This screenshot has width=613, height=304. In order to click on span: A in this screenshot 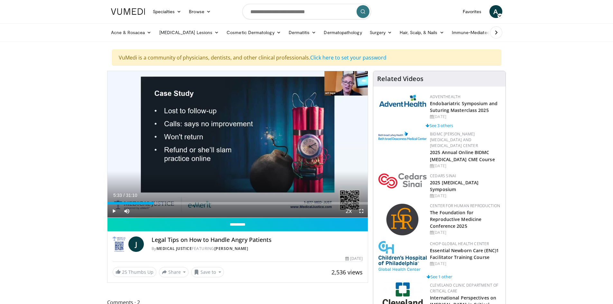, I will do `click(496, 12)`.